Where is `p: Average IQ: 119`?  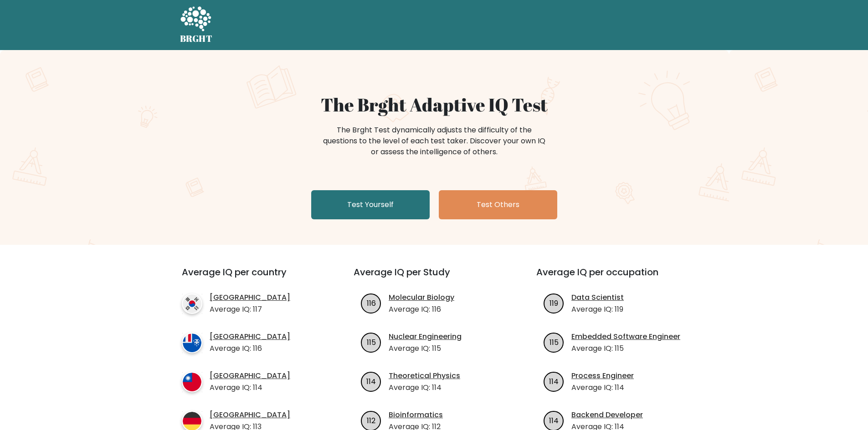
p: Average IQ: 119 is located at coordinates (597, 310).